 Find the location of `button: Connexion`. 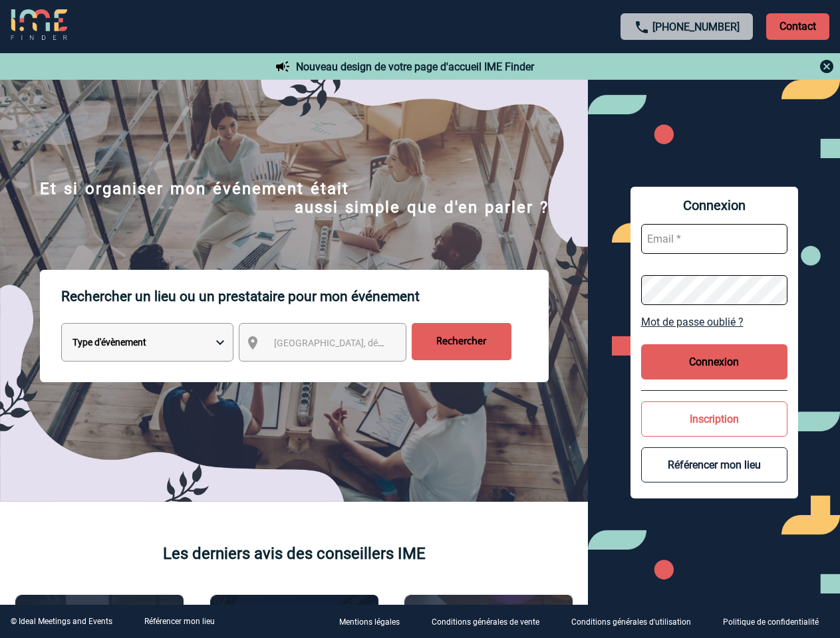

button: Connexion is located at coordinates (715, 361).